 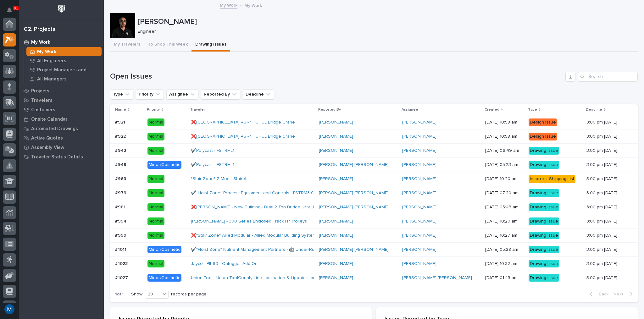 I want to click on button: Type, so click(x=122, y=94).